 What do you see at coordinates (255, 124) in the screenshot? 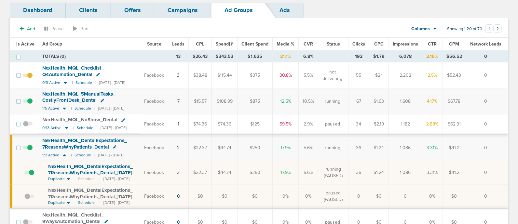
I see `td: $125` at bounding box center [255, 124].